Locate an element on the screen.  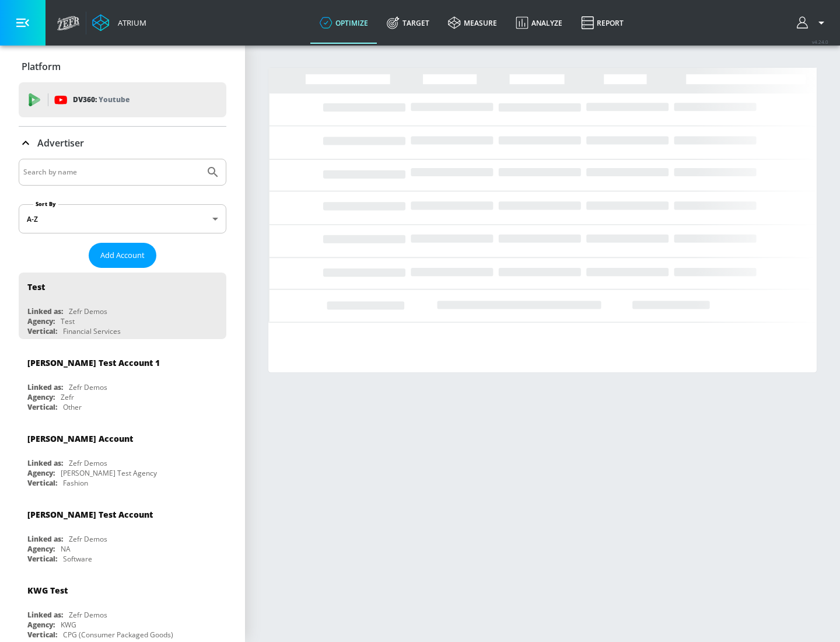
span: v 4.24.0 is located at coordinates (820, 41).